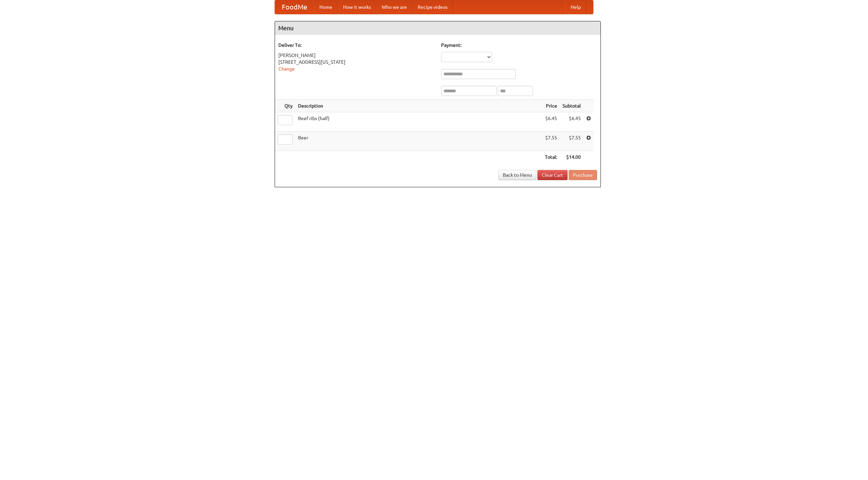  What do you see at coordinates (583, 175) in the screenshot?
I see `button: Purchase` at bounding box center [583, 175].